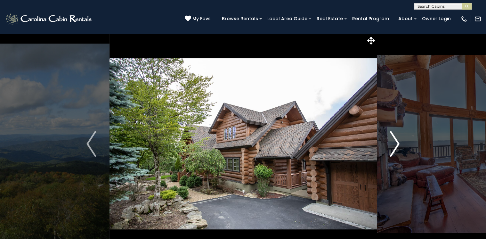 The width and height of the screenshot is (486, 239). I want to click on a: Real Estate, so click(329, 19).